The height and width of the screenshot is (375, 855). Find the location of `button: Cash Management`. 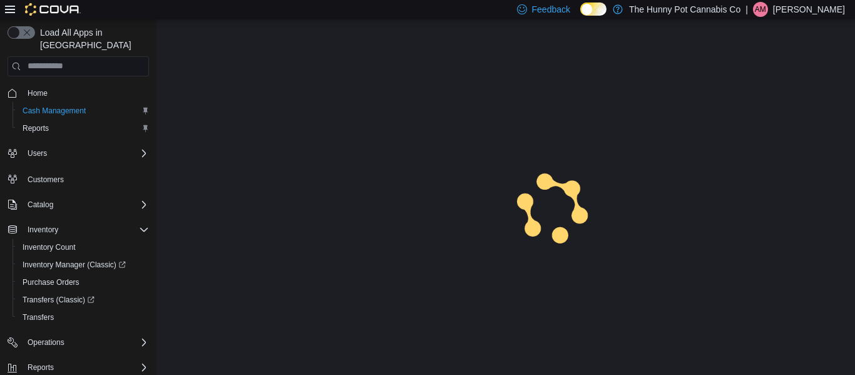

button: Cash Management is located at coordinates (83, 111).